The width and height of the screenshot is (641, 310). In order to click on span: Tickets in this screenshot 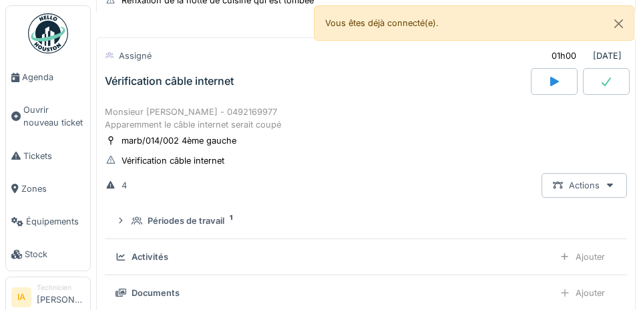, I will do `click(54, 156)`.